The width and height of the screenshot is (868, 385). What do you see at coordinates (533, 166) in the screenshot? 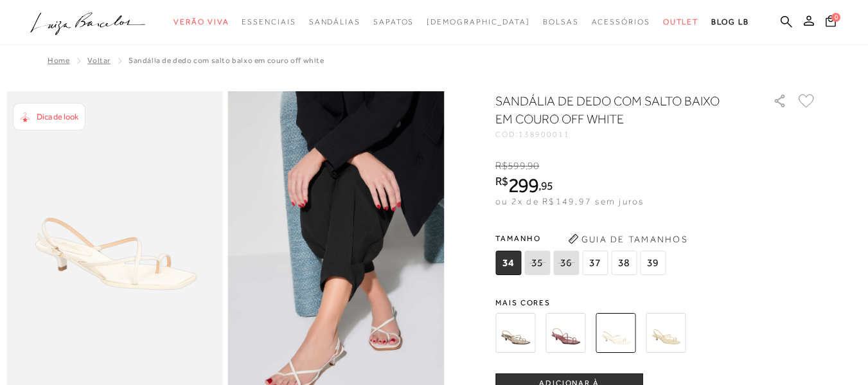
I see `span: 90` at bounding box center [533, 166].